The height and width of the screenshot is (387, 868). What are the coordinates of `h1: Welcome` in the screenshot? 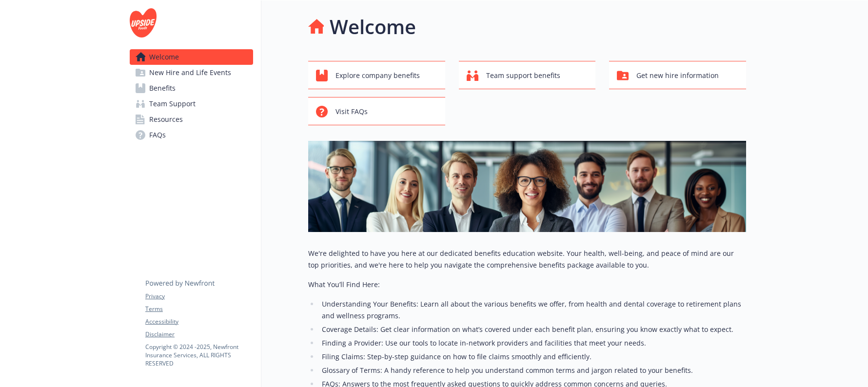 It's located at (373, 27).